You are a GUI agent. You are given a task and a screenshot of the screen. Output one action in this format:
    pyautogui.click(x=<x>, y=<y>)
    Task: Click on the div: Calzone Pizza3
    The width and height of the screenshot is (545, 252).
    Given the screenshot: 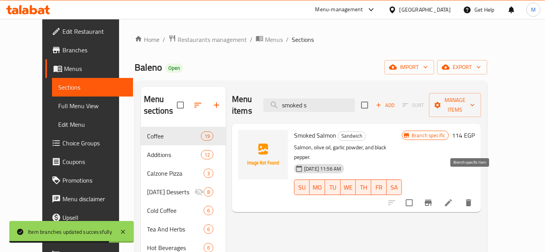 What is the action you would take?
    pyautogui.click(x=183, y=173)
    